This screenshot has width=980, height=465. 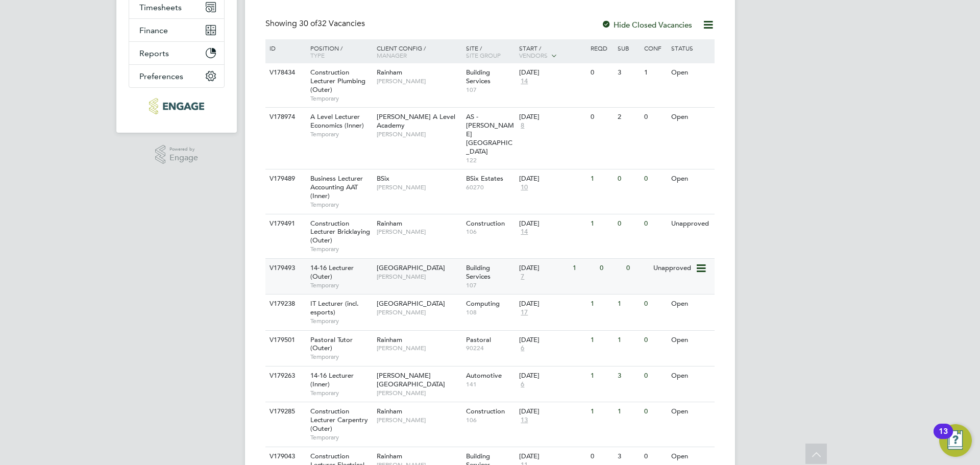 What do you see at coordinates (161, 76) in the screenshot?
I see `span: Preferences` at bounding box center [161, 76].